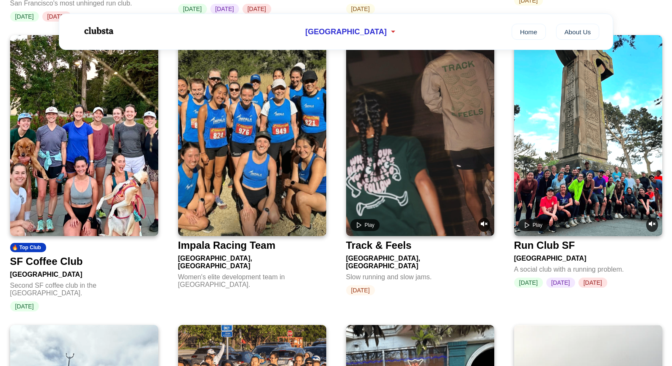 The height and width of the screenshot is (366, 672). I want to click on a: Home, so click(529, 32).